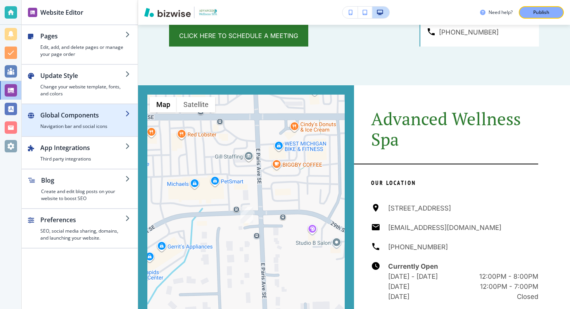  What do you see at coordinates (509, 287) in the screenshot?
I see `h6: 12:00PM - 7:00PM` at bounding box center [509, 287].